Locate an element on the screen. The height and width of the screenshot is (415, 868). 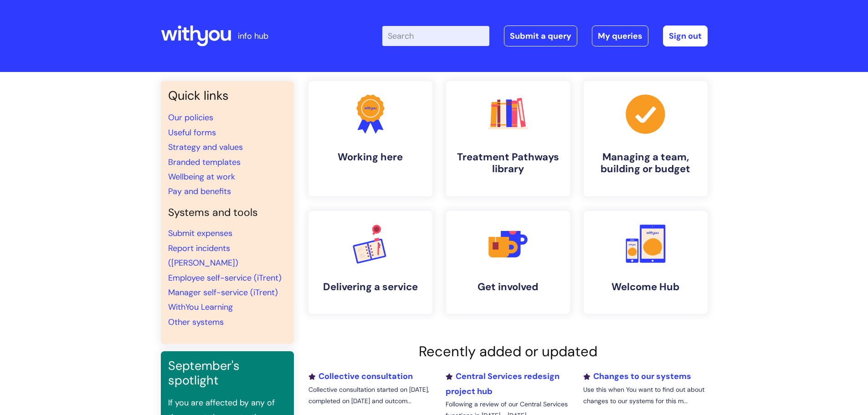
p: info hub is located at coordinates (253, 36).